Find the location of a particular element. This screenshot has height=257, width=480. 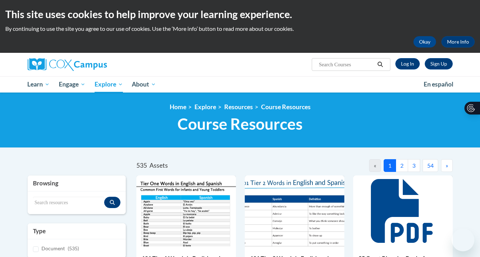

span: Engage is located at coordinates (72, 84).